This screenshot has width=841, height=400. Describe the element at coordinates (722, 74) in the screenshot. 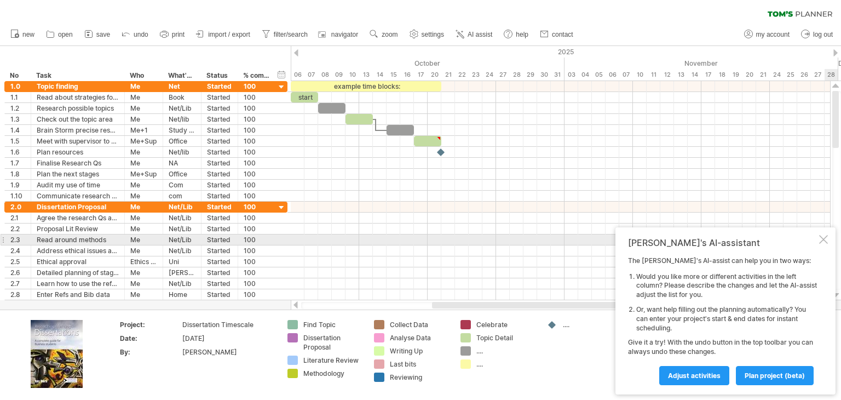

I see `div: Tuesday, 18 November 2025` at that location.